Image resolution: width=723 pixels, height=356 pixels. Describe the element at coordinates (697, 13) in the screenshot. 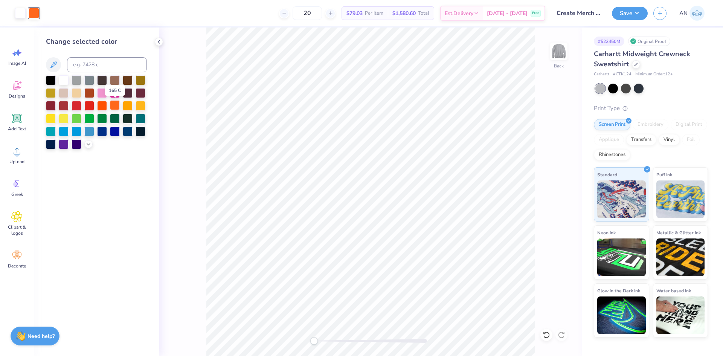

I see `img: Arlo Noche` at that location.